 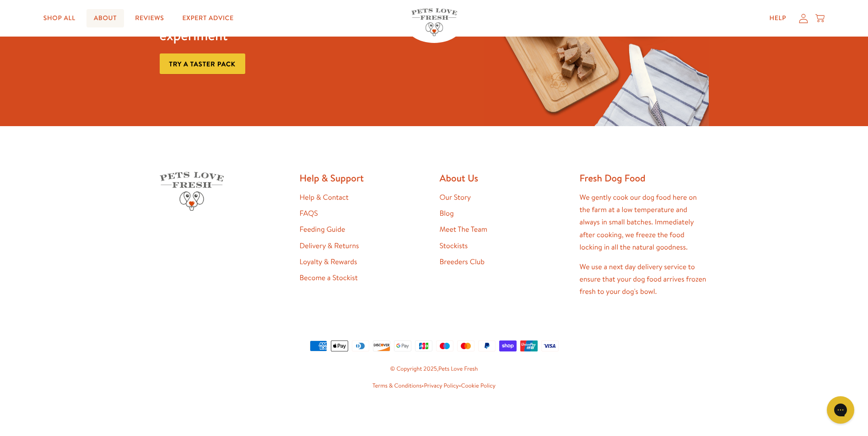 I want to click on a: Pets Love Fresh, so click(x=458, y=369).